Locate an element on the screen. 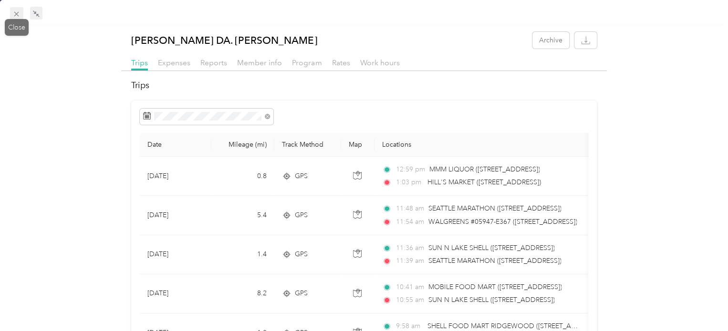 The width and height of the screenshot is (728, 331). th: Track Method is located at coordinates (308, 145).